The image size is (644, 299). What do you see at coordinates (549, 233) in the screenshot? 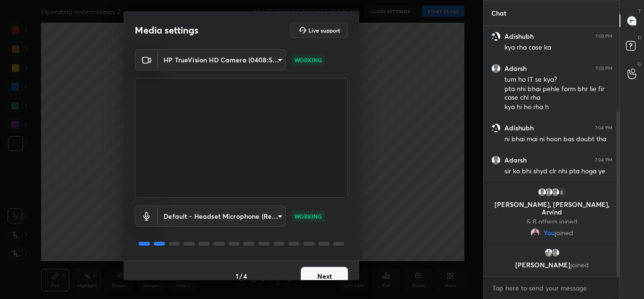
I see `span: You` at bounding box center [549, 233].